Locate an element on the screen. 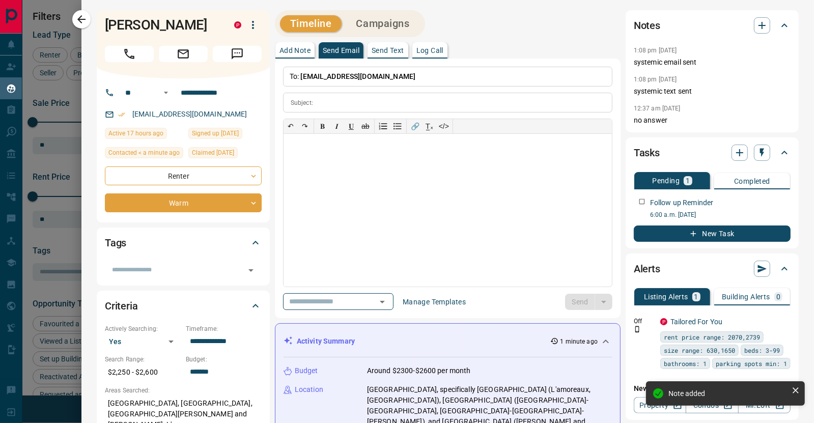 Image resolution: width=814 pixels, height=423 pixels. div: Warm is located at coordinates (183, 203).